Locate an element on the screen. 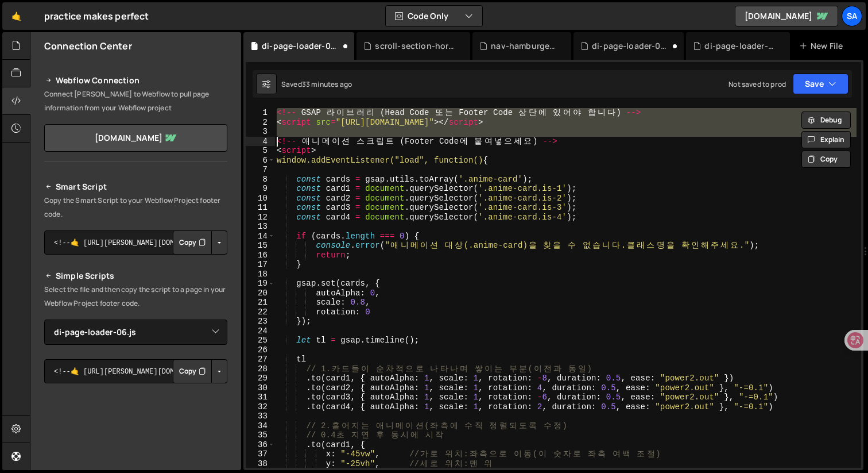 The image size is (868, 473). div: 19 is located at coordinates (260, 283).